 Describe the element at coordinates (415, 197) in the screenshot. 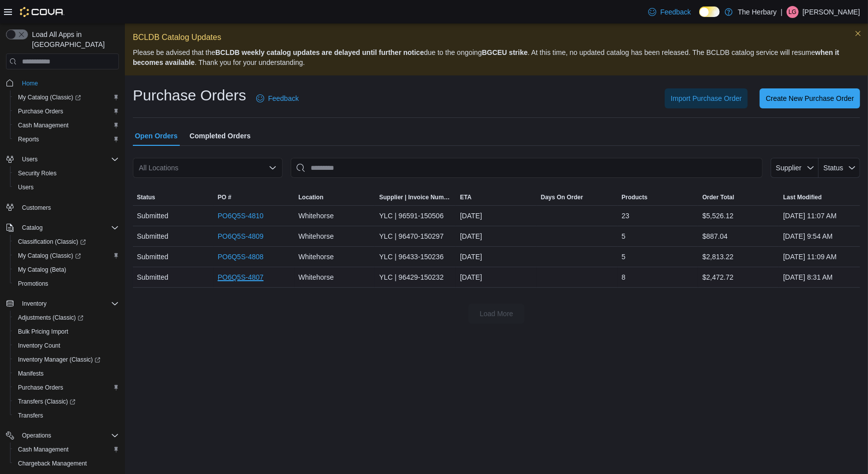

I see `span: Supplier | Invoice Number` at that location.